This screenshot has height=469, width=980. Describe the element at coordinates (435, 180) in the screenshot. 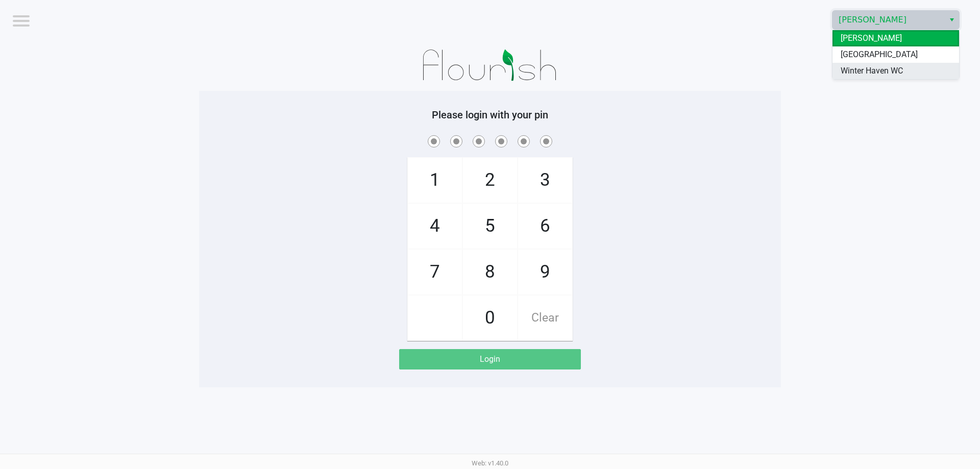

I see `span: 1` at that location.